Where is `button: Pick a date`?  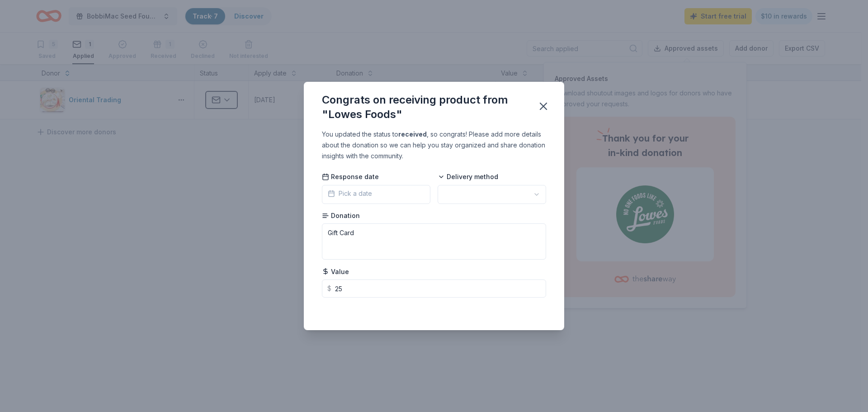 button: Pick a date is located at coordinates (376, 195).